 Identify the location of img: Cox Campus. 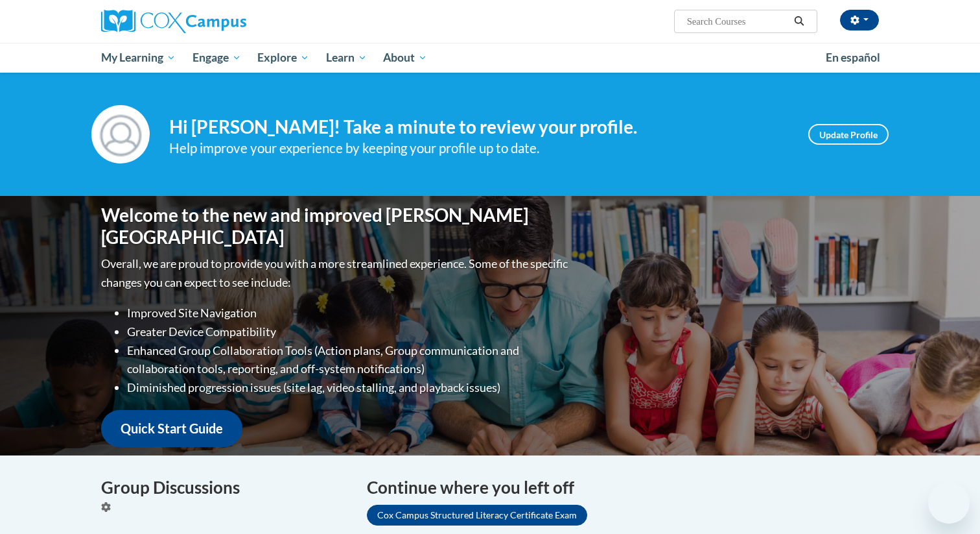
(174, 22).